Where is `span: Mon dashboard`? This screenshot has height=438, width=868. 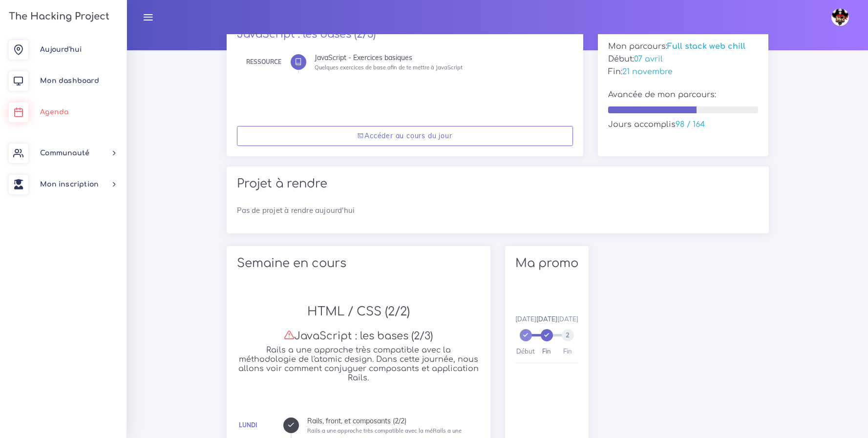 span: Mon dashboard is located at coordinates (69, 81).